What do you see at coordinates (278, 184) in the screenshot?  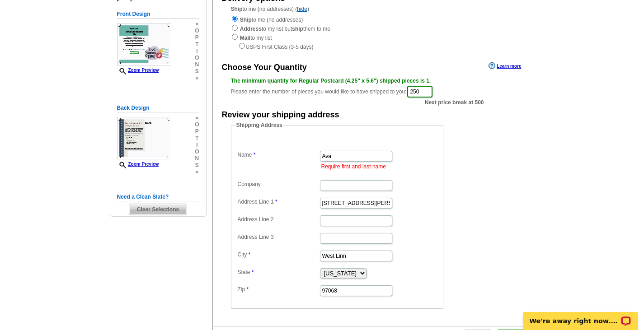 I see `label: Company` at bounding box center [278, 184].